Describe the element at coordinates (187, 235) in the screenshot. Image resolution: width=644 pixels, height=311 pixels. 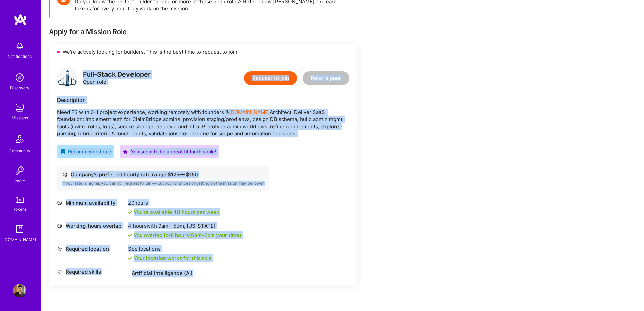
I see `div: You overlap for 8 hours ( your time)` at that location.